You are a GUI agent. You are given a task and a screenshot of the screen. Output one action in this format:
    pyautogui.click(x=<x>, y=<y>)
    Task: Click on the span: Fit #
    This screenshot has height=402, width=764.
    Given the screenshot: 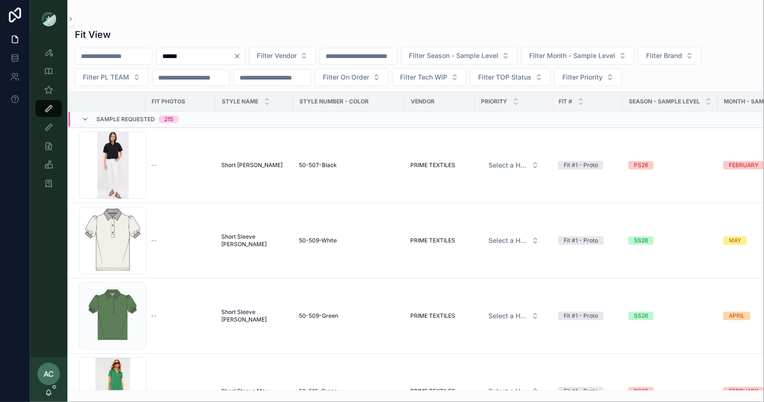 What is the action you would take?
    pyautogui.click(x=565, y=101)
    